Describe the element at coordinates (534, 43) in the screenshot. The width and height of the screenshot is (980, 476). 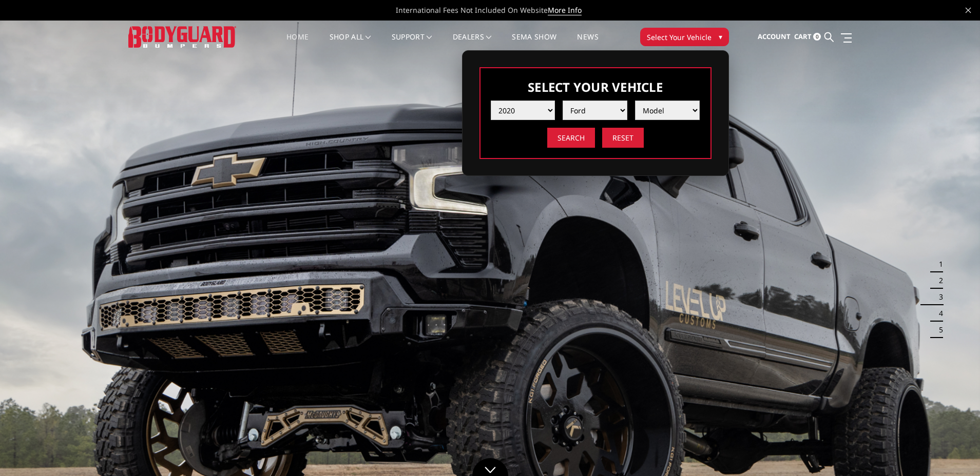
I see `a: SEMA Show` at that location.